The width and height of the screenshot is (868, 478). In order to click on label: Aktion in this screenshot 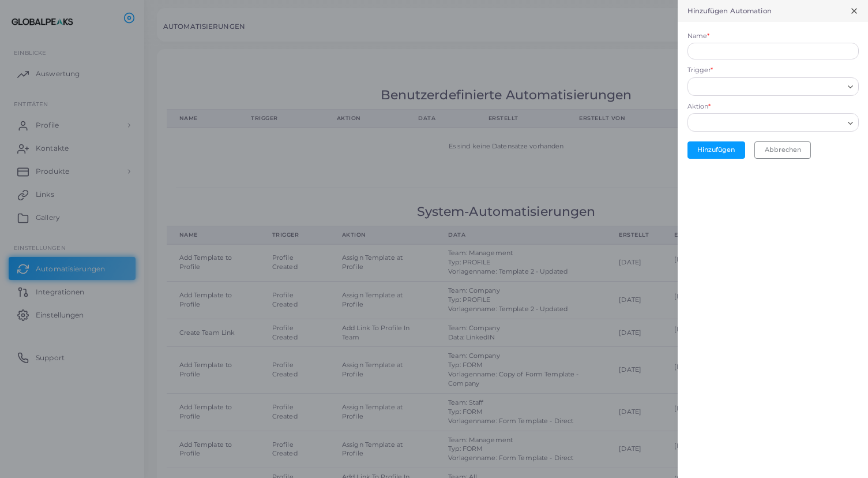, I will do `click(699, 107)`.